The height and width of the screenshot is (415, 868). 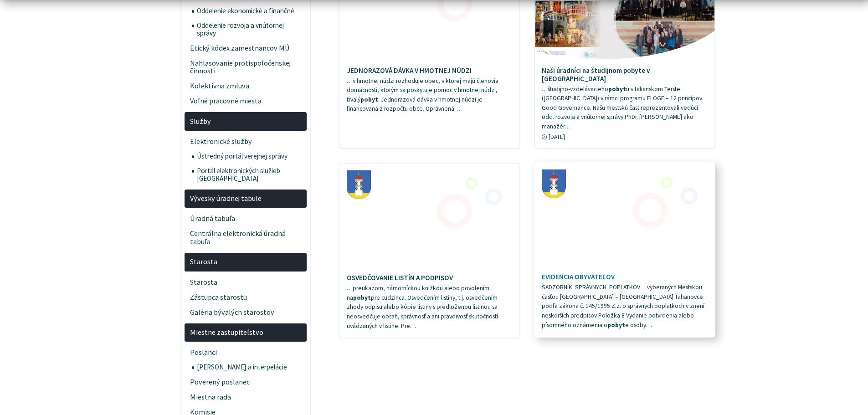 What do you see at coordinates (249, 156) in the screenshot?
I see `span: Ústredný portál verejnej správy` at bounding box center [249, 156].